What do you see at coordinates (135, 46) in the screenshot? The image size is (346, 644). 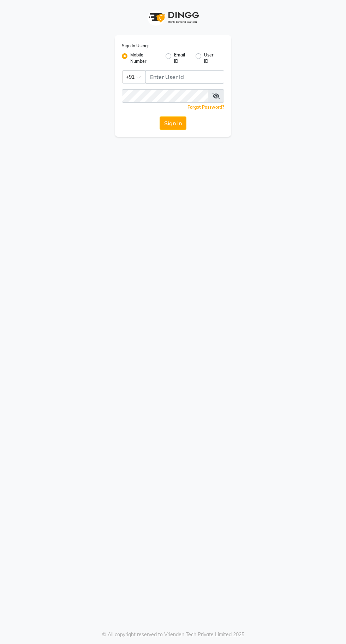 I see `label: Sign In Using:` at bounding box center [135, 46].